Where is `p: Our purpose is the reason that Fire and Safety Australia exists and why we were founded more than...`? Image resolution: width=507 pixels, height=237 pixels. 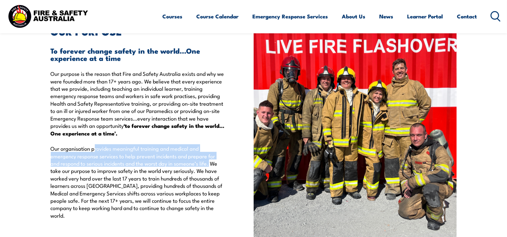
p: Our purpose is the reason that Fire and Safety Australia exists and why we were founded more than... is located at coordinates (138, 144).